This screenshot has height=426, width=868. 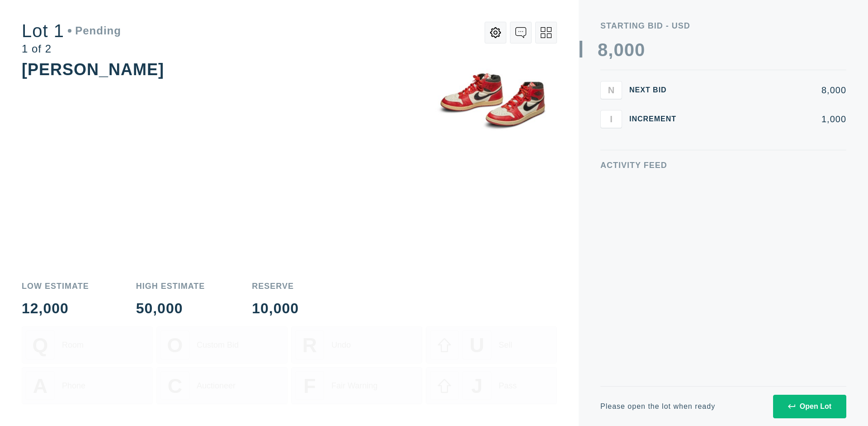 What do you see at coordinates (55, 308) in the screenshot?
I see `div: 12,000` at bounding box center [55, 308].